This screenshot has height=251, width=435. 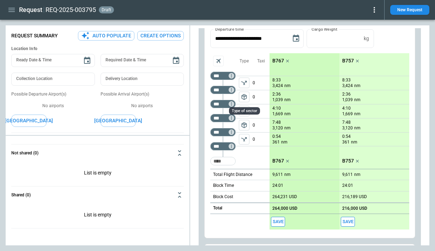 What do you see at coordinates (218, 208) in the screenshot?
I see `h6: Total` at bounding box center [218, 208].